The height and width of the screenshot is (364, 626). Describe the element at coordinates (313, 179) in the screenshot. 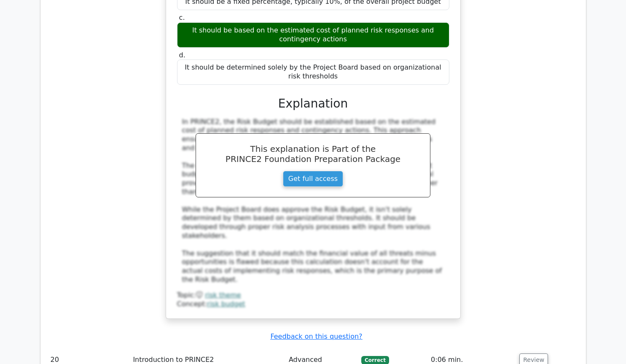

I see `a: Get full access` at that location.